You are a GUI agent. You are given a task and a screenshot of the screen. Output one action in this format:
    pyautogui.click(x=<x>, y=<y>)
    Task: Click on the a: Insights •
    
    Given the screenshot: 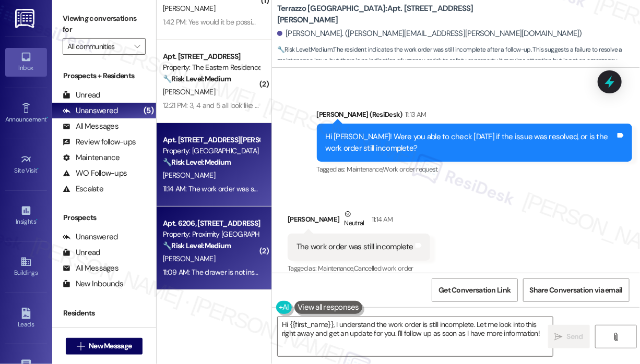 What is the action you would take?
    pyautogui.click(x=26, y=216)
    